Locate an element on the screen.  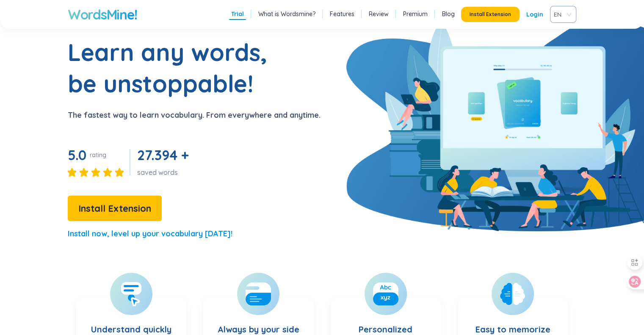
a: Trial is located at coordinates (238, 14).